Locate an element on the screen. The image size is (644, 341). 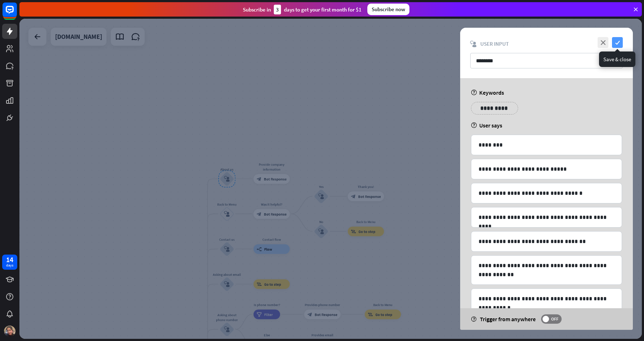
div: 14 is located at coordinates (10, 260).